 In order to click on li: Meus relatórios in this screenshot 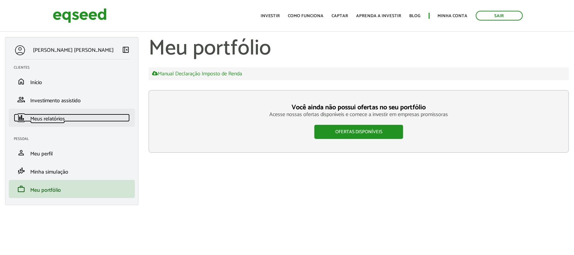, I will do `click(72, 118)`.